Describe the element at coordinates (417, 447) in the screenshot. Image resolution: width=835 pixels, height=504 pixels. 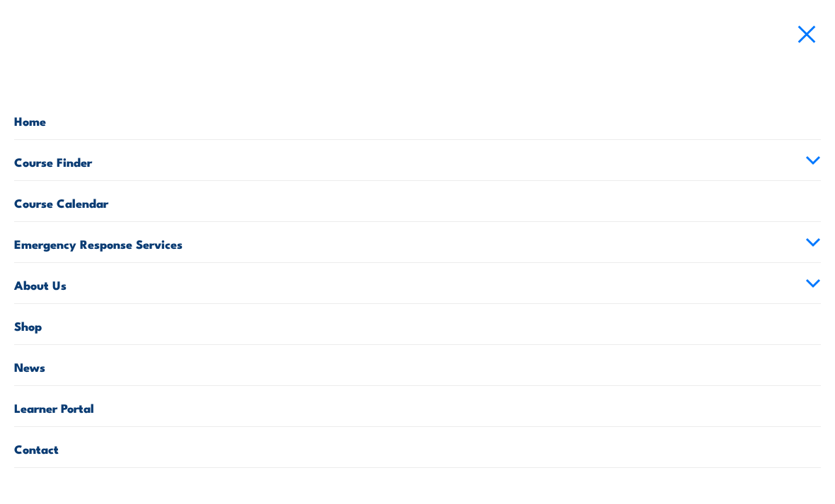
I see `a: Contact` at that location.